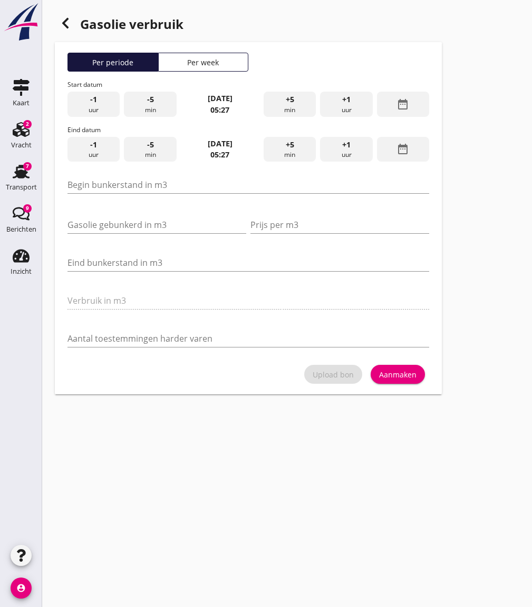 The image size is (532, 607). I want to click on div: 2, so click(27, 124).